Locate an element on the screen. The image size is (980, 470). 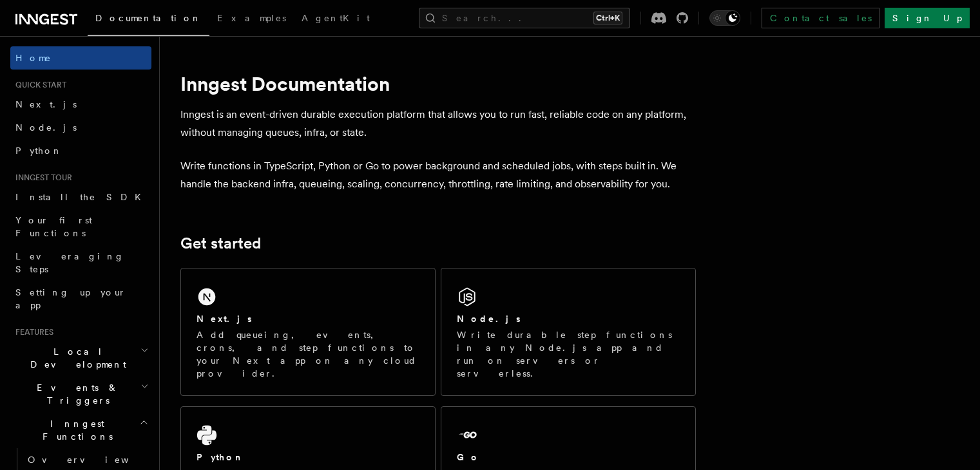
a: Next.js is located at coordinates (80, 104).